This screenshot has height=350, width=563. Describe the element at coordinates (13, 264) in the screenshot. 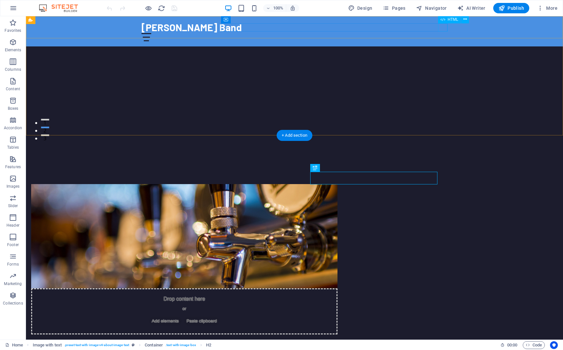

I see `p: Forms` at that location.